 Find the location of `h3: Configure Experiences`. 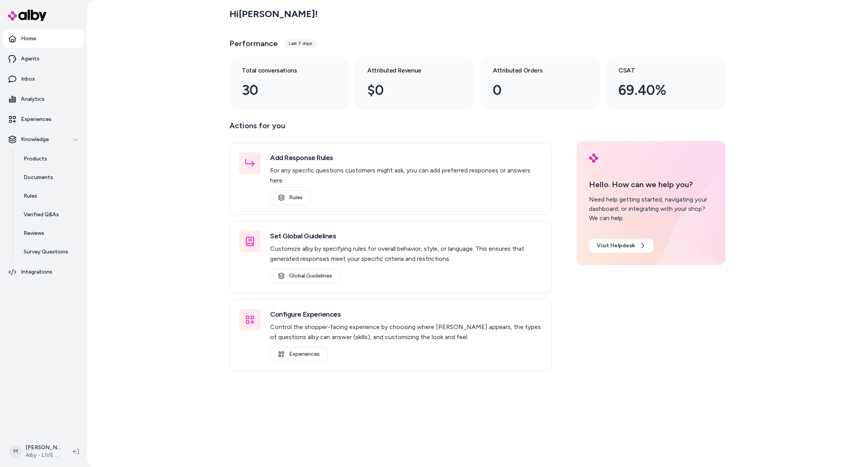

h3: Configure Experiences is located at coordinates (406, 314).